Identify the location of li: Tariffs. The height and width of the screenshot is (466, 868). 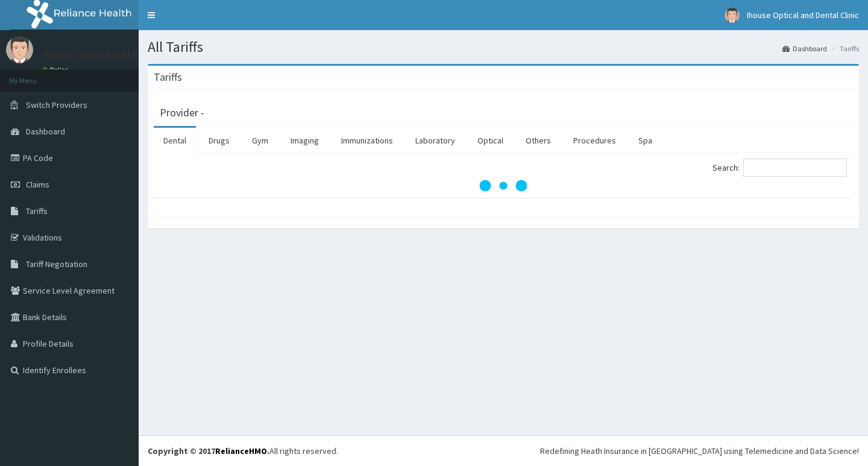
(844, 48).